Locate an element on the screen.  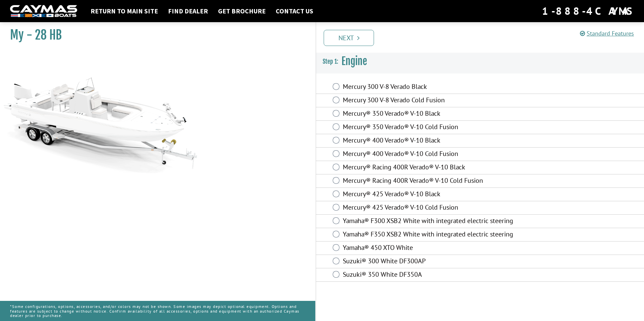
label: Mercury 300 V-8 Verado Cold Fusion is located at coordinates (433, 101).